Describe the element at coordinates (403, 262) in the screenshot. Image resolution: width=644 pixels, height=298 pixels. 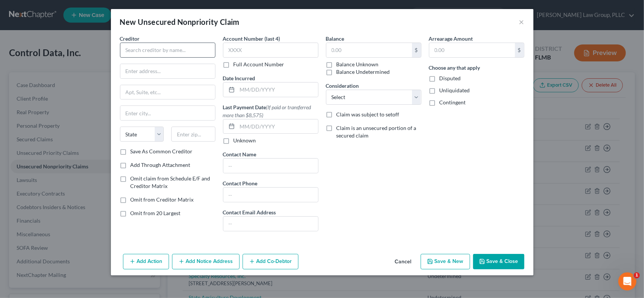
I see `button: Cancel` at that location.